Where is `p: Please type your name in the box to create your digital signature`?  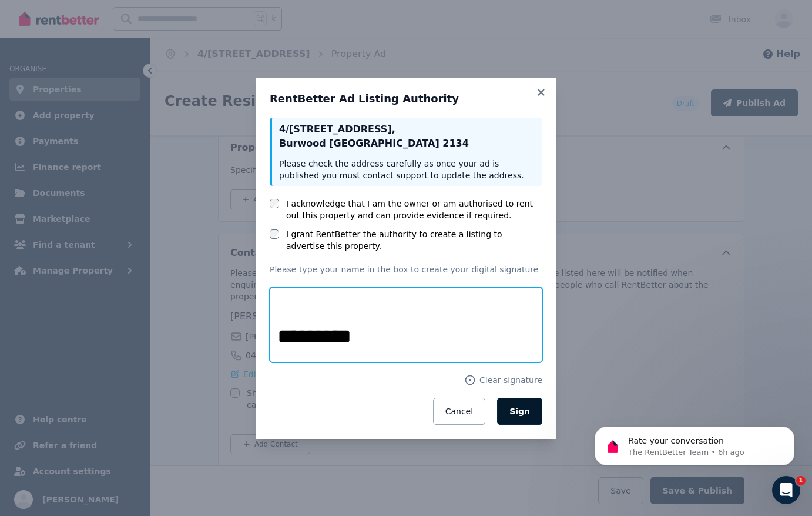 p: Please type your name in the box to create your digital signature is located at coordinates (406, 269).